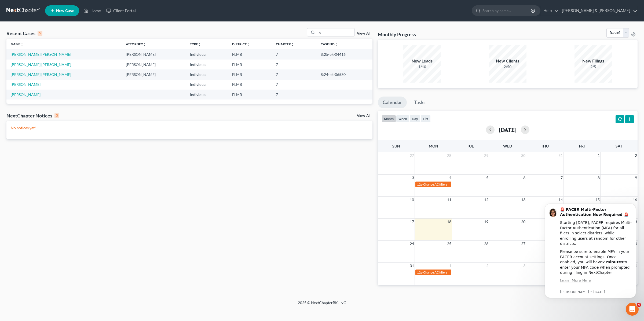 The height and width of the screenshot is (321, 644). I want to click on a: Learn More Here, so click(39, 85).